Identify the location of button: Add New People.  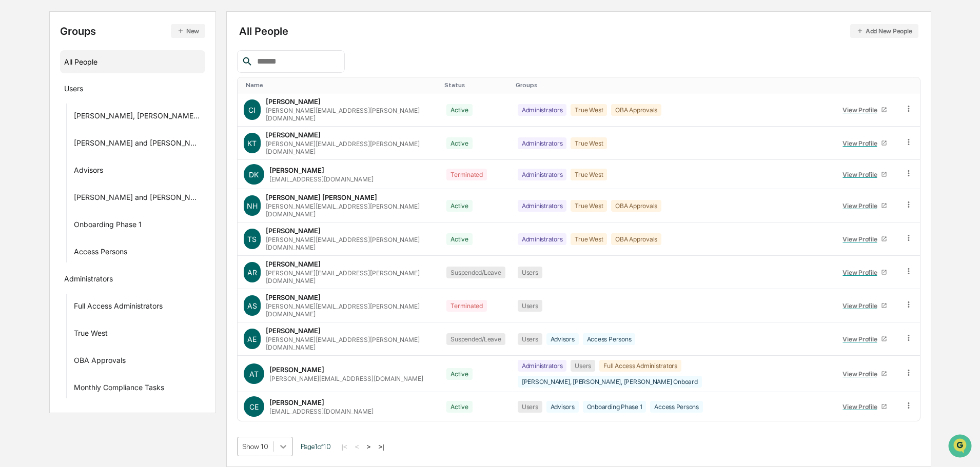
(884, 31).